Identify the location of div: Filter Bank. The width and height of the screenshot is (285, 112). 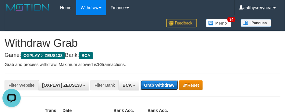
(105, 85).